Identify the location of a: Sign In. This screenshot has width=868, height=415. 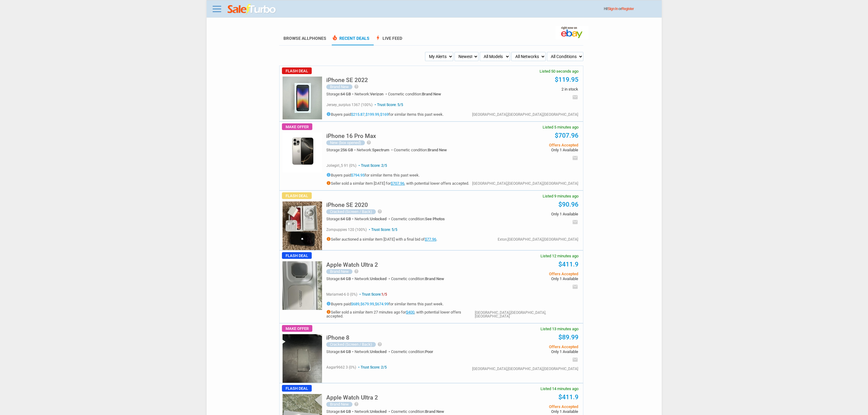
(613, 9).